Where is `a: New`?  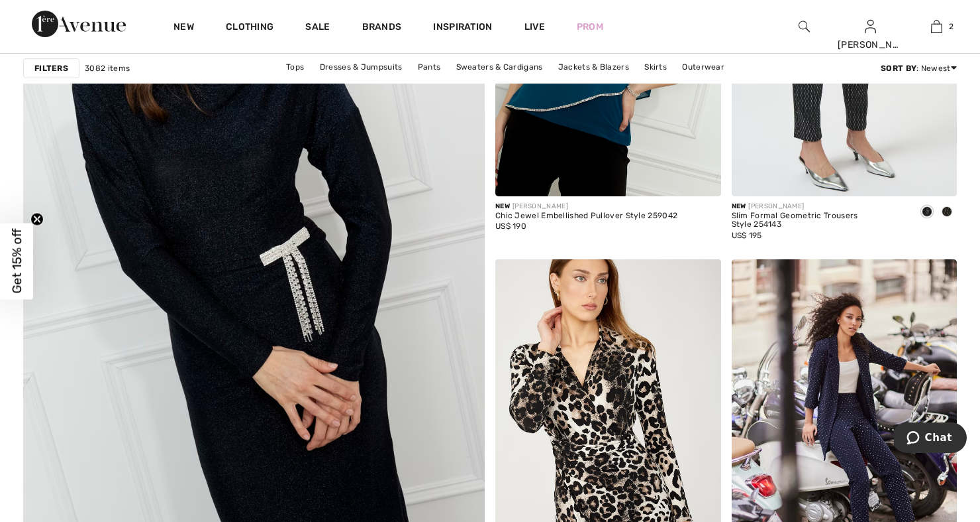 a: New is located at coordinates (184, 28).